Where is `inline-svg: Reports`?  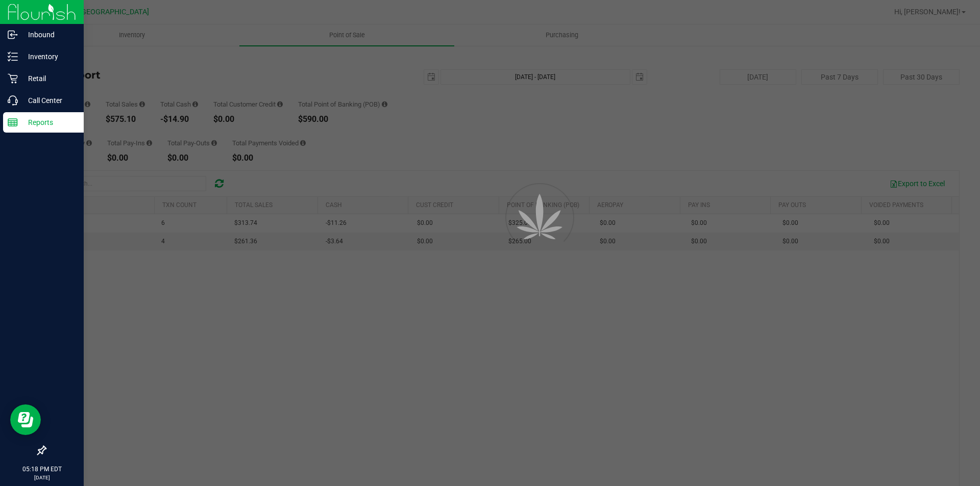
inline-svg: Reports is located at coordinates (12, 123).